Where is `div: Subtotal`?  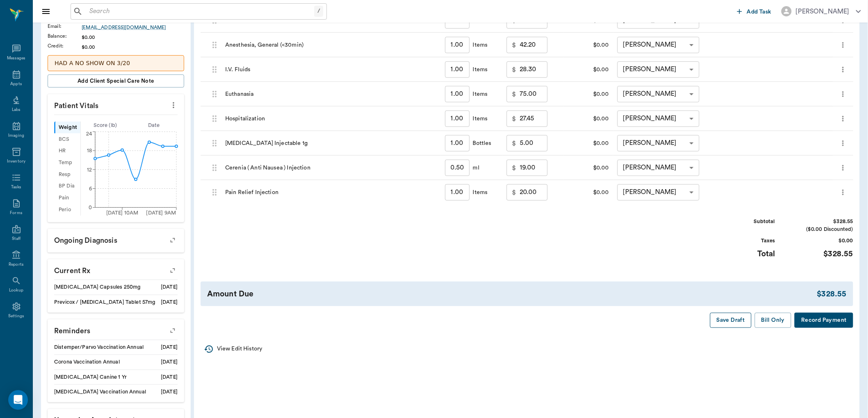
div: Subtotal is located at coordinates (744, 221).